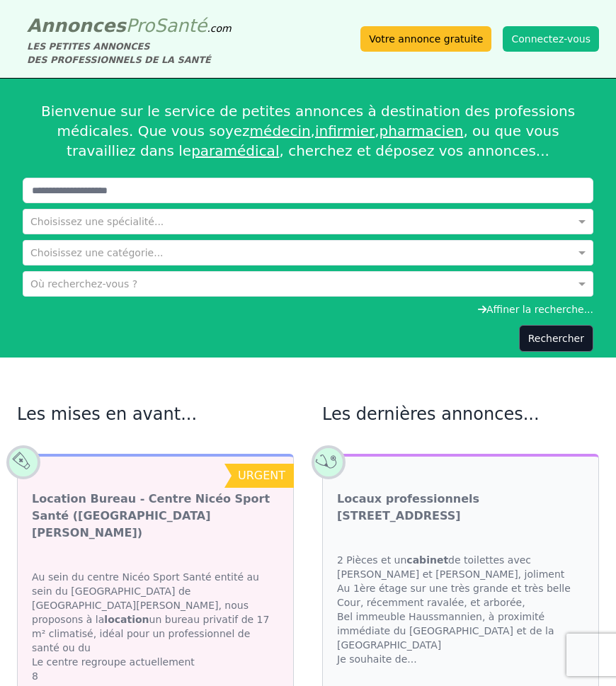 The width and height of the screenshot is (616, 686). What do you see at coordinates (461, 414) in the screenshot?
I see `h2: Les dernières annonces...` at bounding box center [461, 414].